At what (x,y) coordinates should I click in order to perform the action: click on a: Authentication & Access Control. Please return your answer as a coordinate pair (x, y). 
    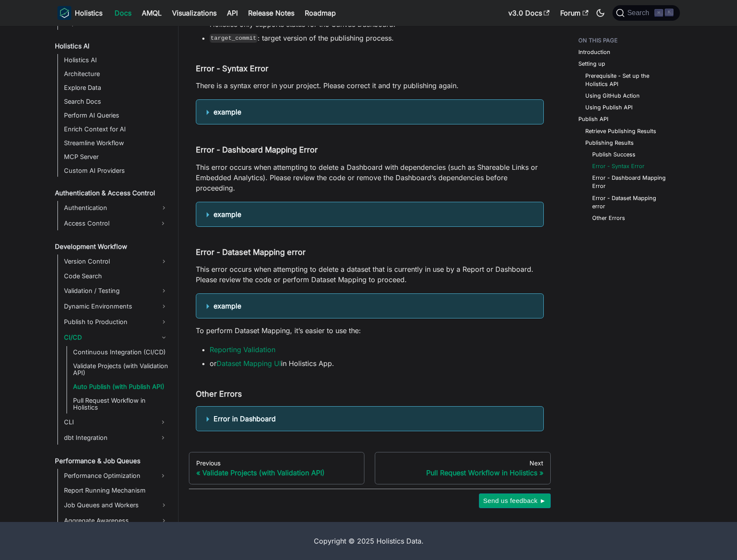
    Looking at the image, I should click on (112, 194).